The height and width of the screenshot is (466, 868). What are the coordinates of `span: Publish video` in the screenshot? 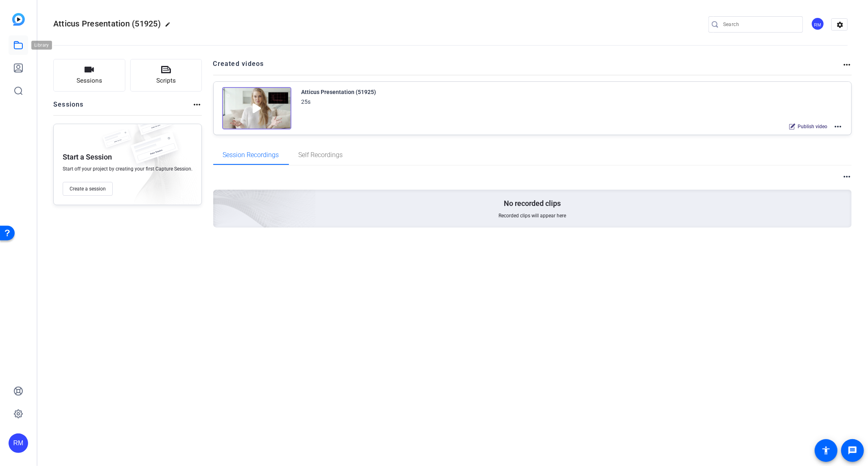 It's located at (812, 126).